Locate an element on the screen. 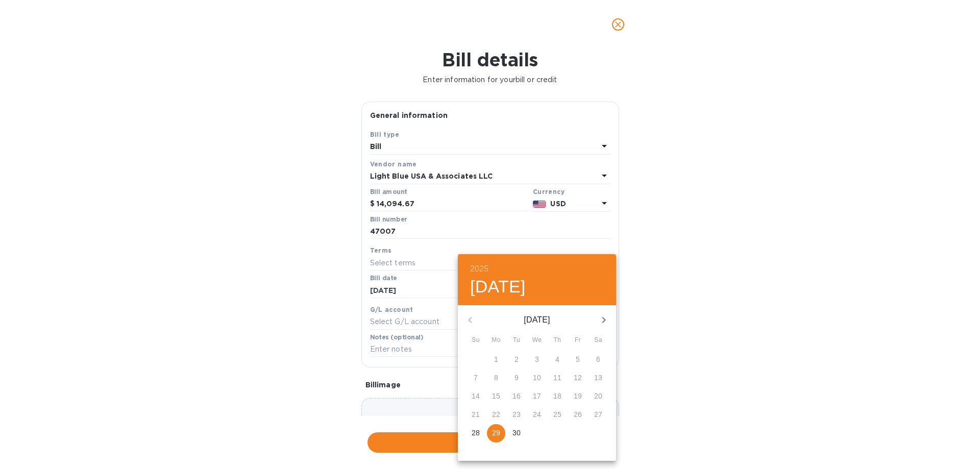 The width and height of the screenshot is (980, 469). span: Tu is located at coordinates (516, 341).